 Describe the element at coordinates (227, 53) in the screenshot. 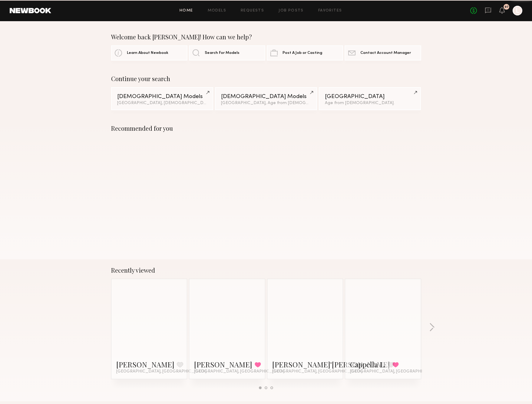

I see `a: Search For Models` at that location.